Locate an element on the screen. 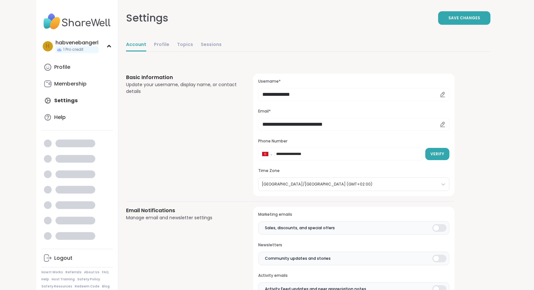  div: Profile is located at coordinates (62, 67).